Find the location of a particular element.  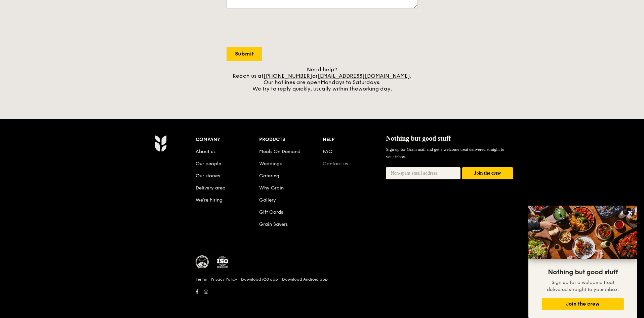

img: MUIS Halal Certified is located at coordinates (202, 262).